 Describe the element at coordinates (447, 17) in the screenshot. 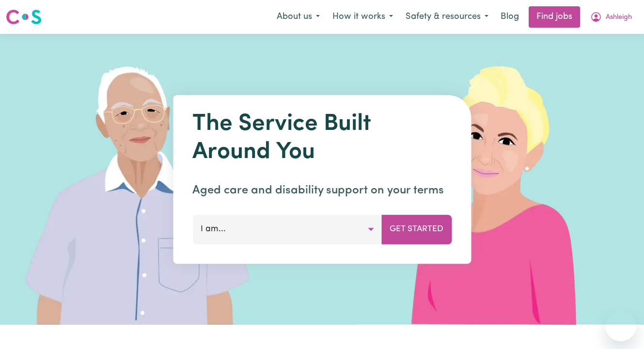

I see `button: Safety & resources` at that location.